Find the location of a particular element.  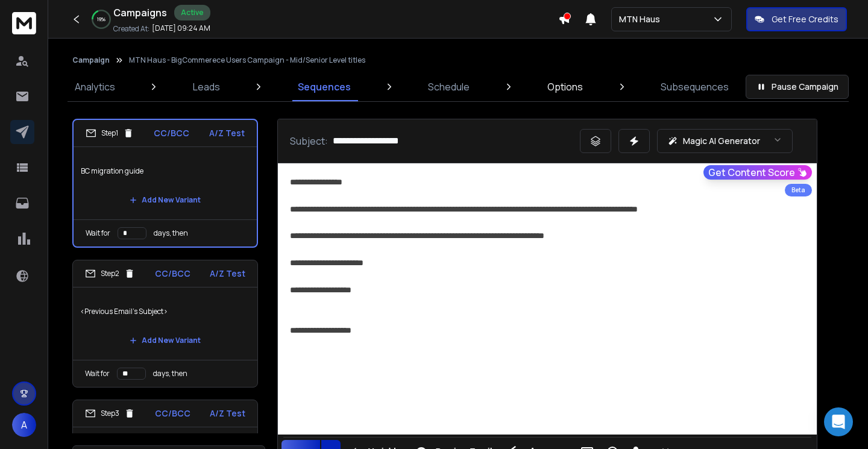

a: Analytics is located at coordinates (95, 87).